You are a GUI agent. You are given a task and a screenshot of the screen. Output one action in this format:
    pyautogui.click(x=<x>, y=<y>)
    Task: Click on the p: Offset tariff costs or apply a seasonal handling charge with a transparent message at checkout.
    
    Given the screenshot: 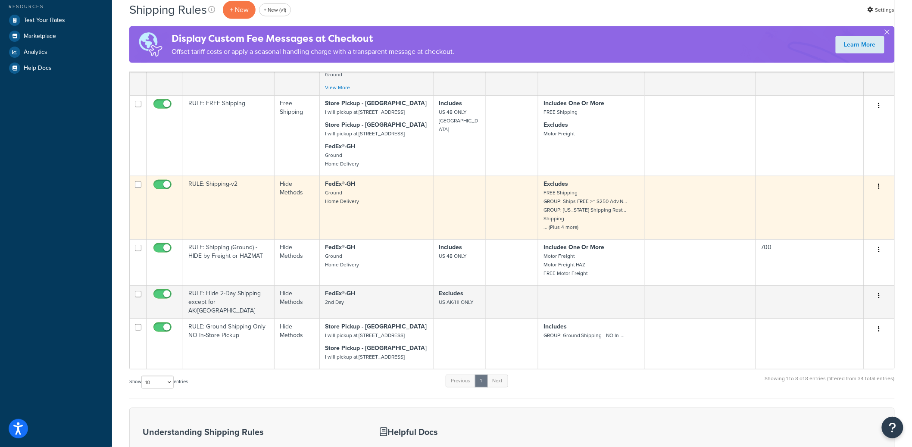 What is the action you would take?
    pyautogui.click(x=313, y=52)
    